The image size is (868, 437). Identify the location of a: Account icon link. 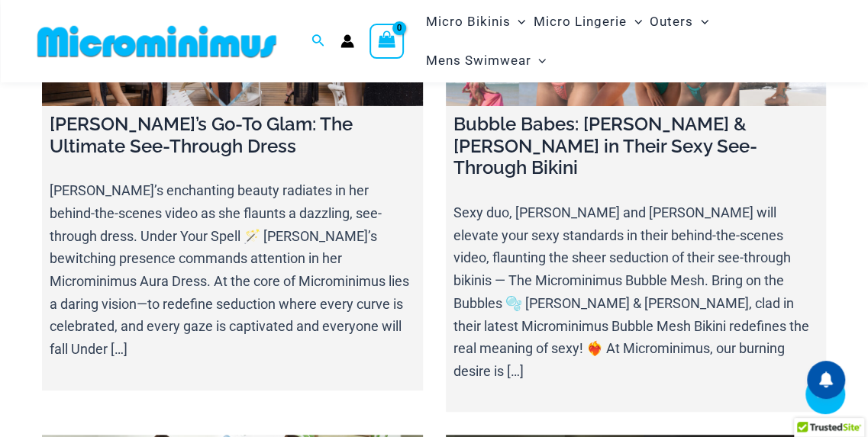
(347, 41).